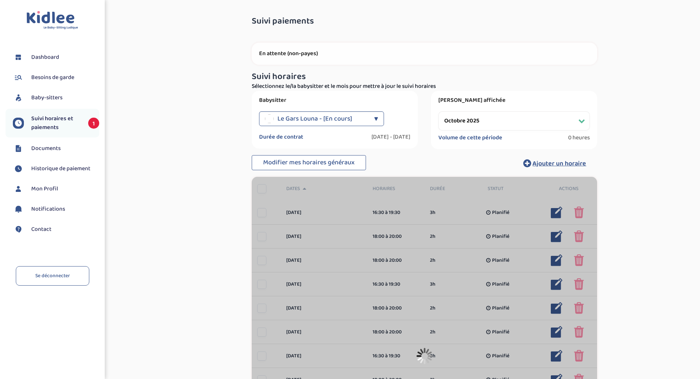 This screenshot has height=379, width=700. Describe the element at coordinates (56, 169) in the screenshot. I see `a: Historique de paiement` at that location.